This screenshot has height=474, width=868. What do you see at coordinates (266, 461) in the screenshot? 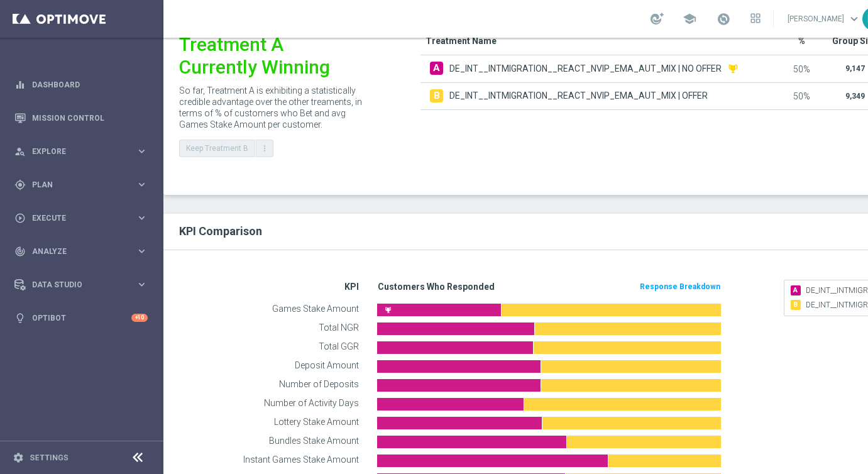
I see `span: Instant Games Stake Amount` at bounding box center [266, 461].